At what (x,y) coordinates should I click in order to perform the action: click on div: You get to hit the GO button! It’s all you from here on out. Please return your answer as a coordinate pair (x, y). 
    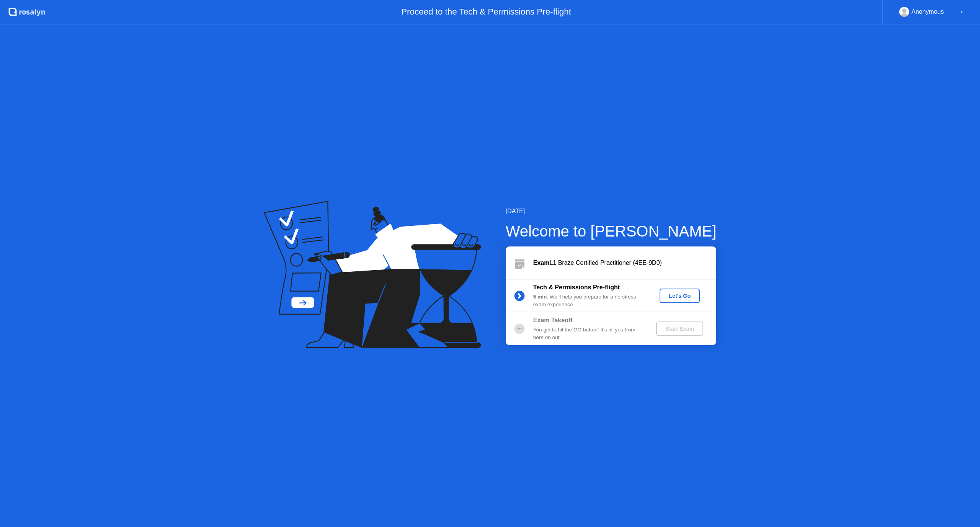
    Looking at the image, I should click on (588, 334).